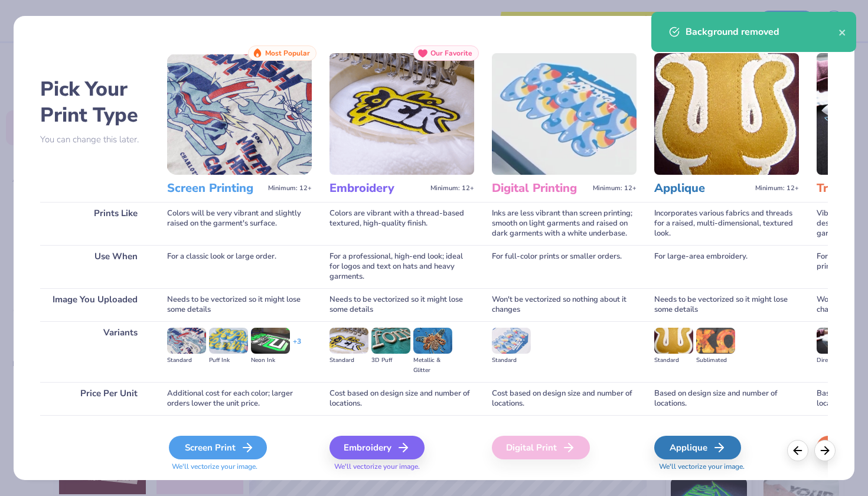  I want to click on img: Applique, so click(726, 114).